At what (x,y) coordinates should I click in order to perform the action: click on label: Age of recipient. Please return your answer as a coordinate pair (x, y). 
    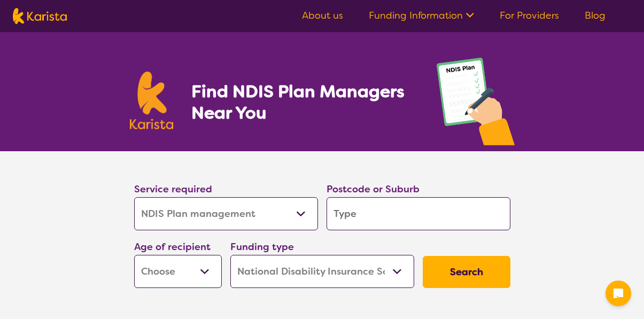
    Looking at the image, I should click on (172, 247).